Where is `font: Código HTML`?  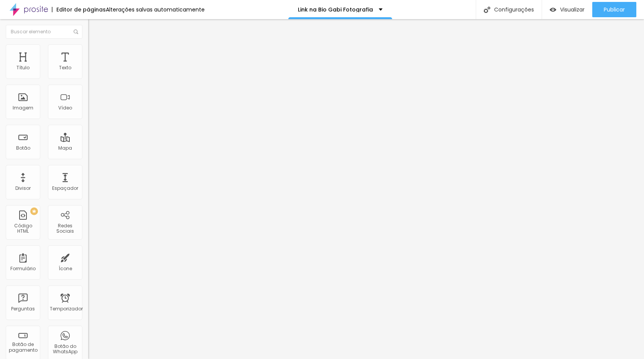
font: Código HTML is located at coordinates (23, 228).